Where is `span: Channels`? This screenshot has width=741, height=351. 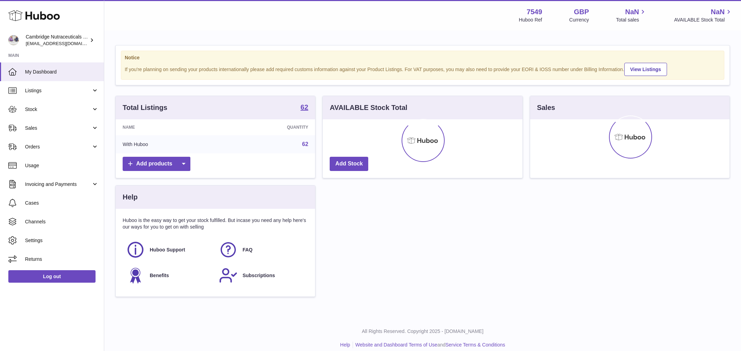
span: Channels is located at coordinates (62, 222).